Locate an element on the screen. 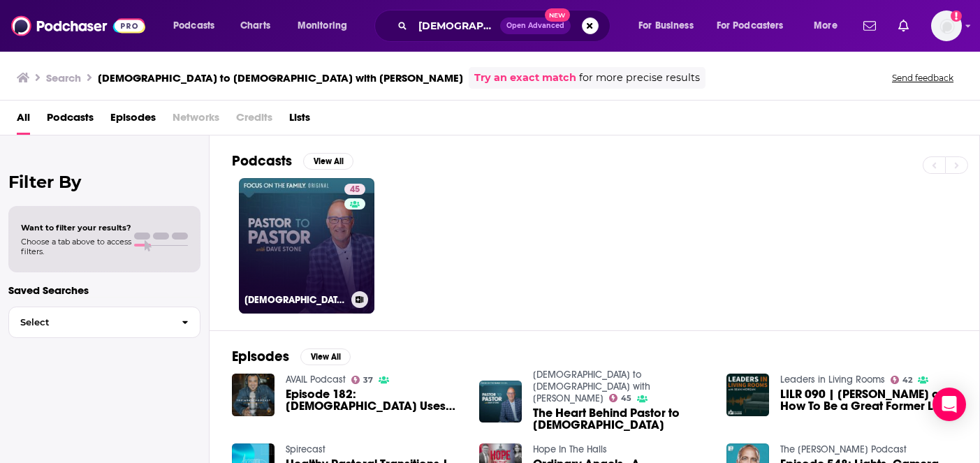 Image resolution: width=980 pixels, height=463 pixels. a: Try an exact match is located at coordinates (526, 78).